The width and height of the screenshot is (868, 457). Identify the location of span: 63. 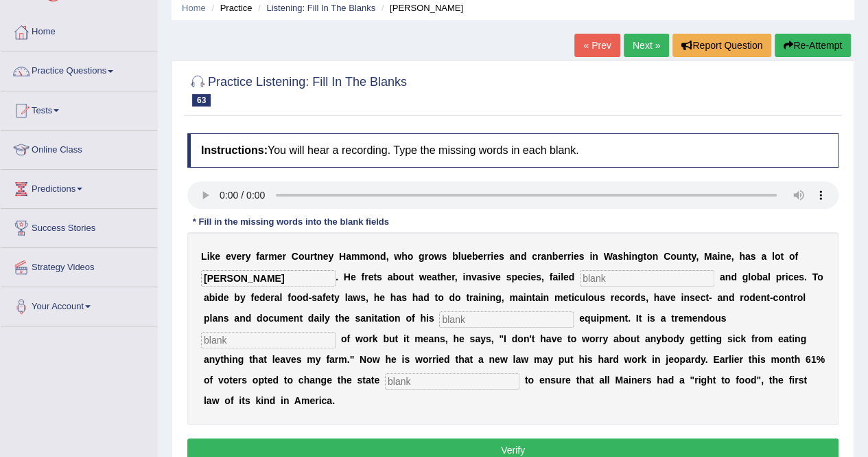
(201, 100).